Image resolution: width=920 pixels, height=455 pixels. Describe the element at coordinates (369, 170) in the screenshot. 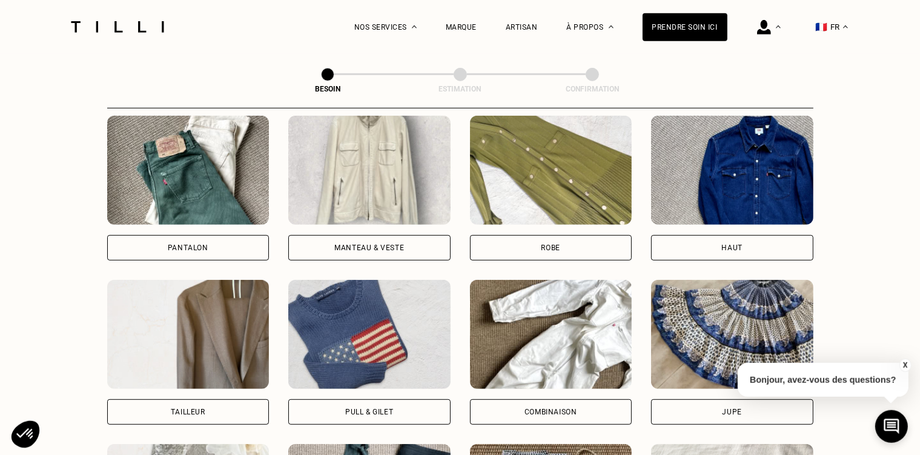

I see `img: Tilli retouche votre Manteau & Veste` at that location.